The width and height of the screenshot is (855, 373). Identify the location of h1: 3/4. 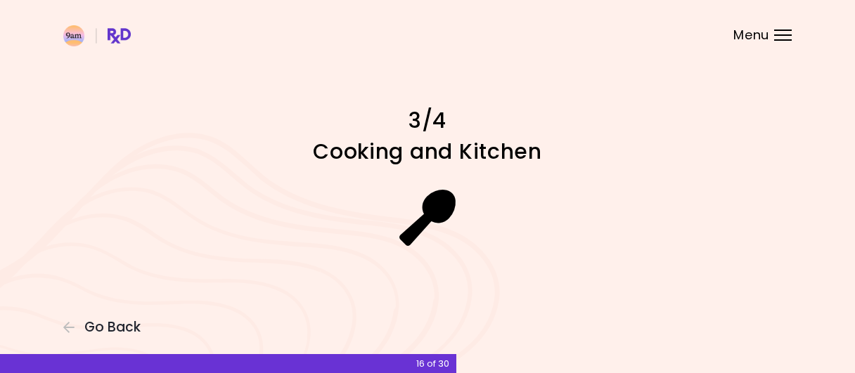
(428, 120).